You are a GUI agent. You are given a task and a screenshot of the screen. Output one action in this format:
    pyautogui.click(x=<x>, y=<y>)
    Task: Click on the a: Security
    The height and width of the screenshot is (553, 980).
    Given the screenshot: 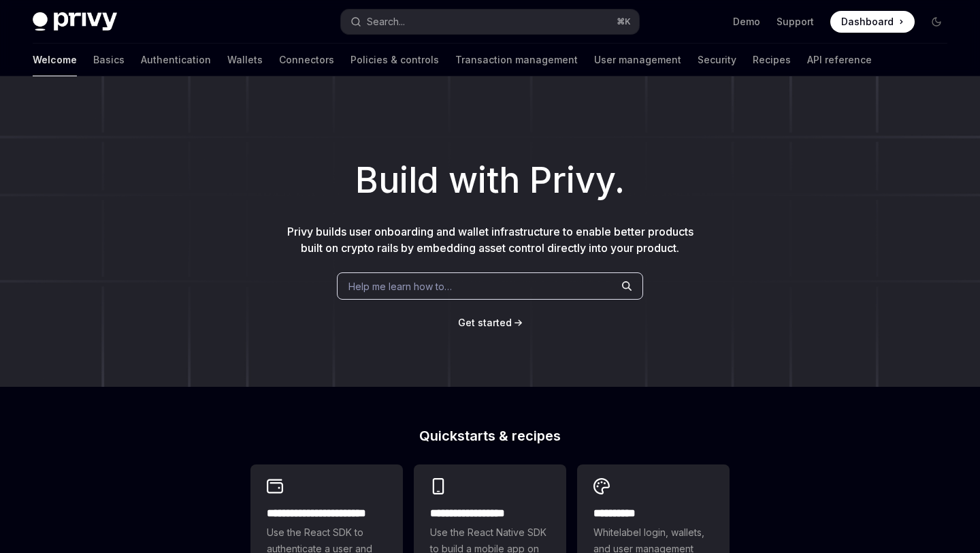 What is the action you would take?
    pyautogui.click(x=717, y=60)
    